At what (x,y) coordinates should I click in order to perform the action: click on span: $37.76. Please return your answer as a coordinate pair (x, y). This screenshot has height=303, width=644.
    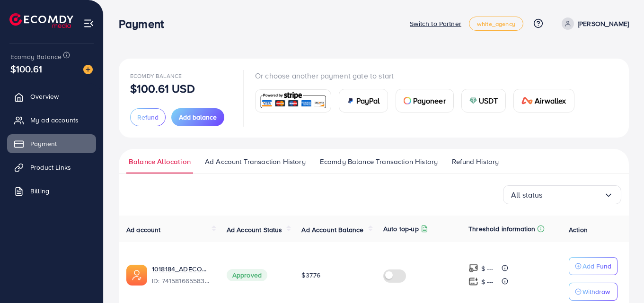
    Looking at the image, I should click on (311, 275).